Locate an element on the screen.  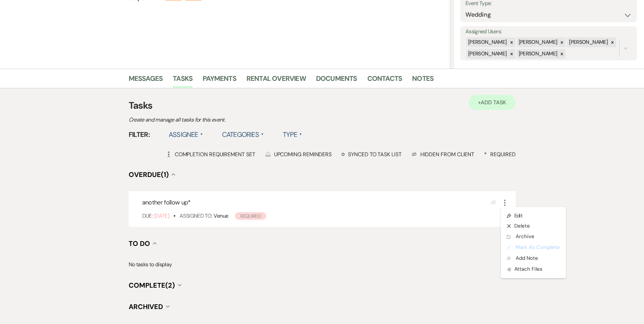
a: Contacts is located at coordinates (385, 80).